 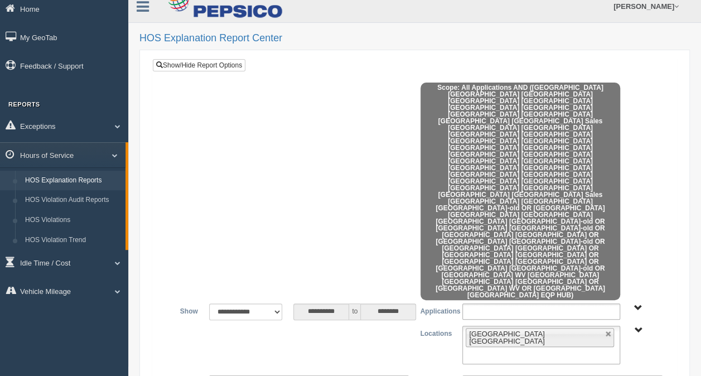 I want to click on a: Show/Hide Report Options, so click(x=199, y=65).